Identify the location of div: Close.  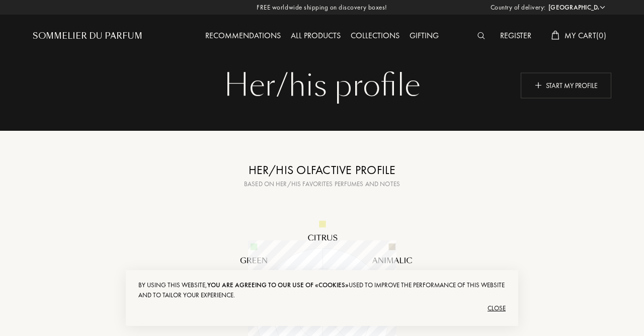
(322, 308).